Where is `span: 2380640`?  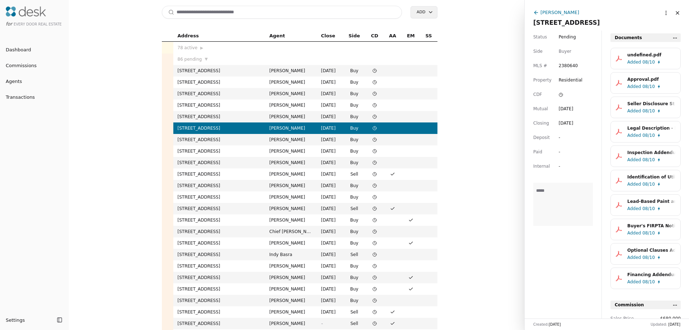 span: 2380640 is located at coordinates (568, 66).